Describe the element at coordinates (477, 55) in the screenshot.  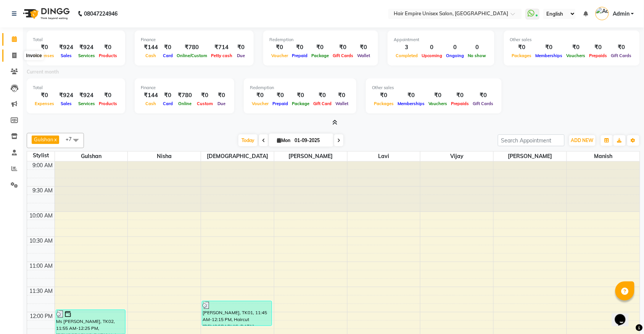
I see `span: No show` at that location.